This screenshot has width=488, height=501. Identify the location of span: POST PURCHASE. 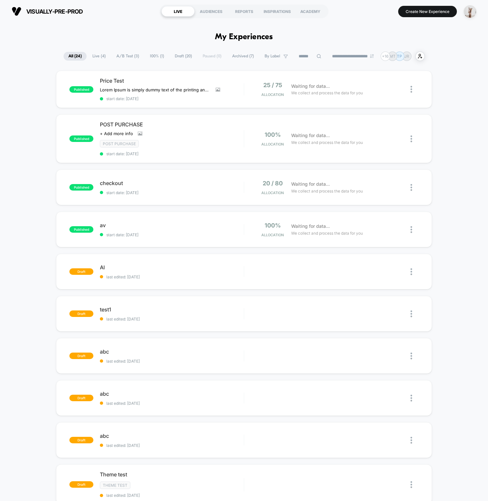
(172, 124).